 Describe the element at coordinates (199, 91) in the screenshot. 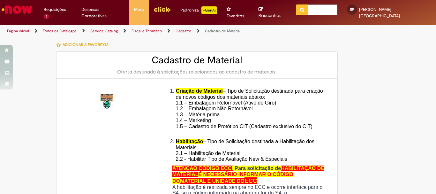

I see `span: Criação de Material` at that location.